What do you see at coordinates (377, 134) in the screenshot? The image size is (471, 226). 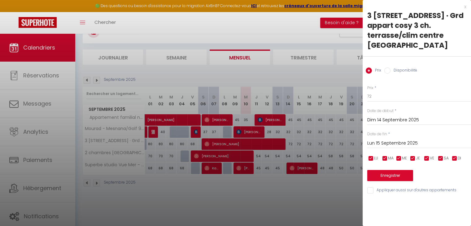 I see `label: Date de fin` at bounding box center [377, 134].